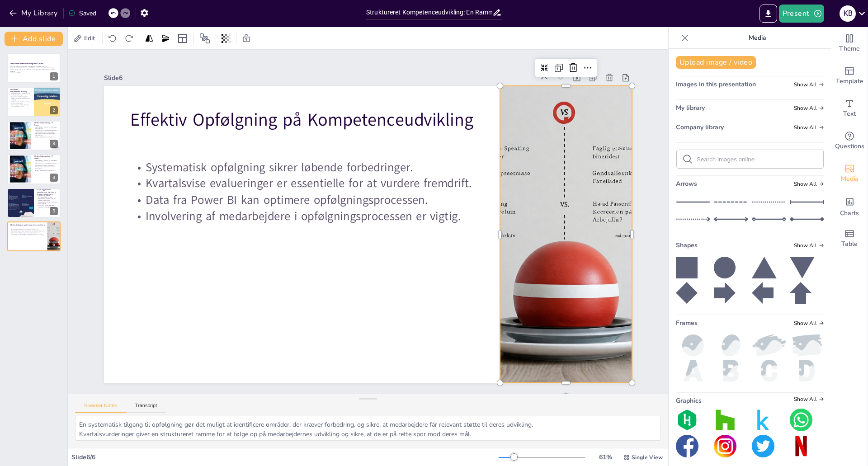  I want to click on div: Add images, graphics, shapes or video, so click(849, 174).